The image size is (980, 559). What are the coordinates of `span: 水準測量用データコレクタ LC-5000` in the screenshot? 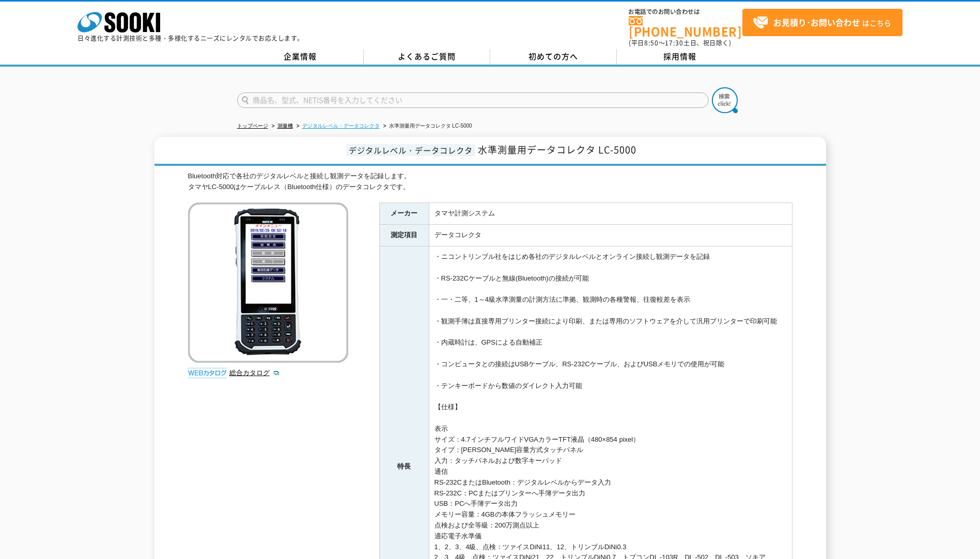 It's located at (557, 150).